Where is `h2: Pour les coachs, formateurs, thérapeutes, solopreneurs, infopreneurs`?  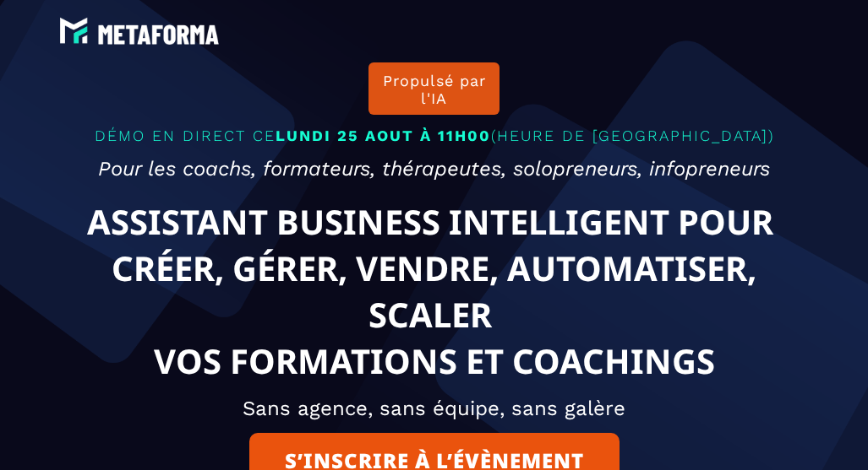 h2: Pour les coachs, formateurs, thérapeutes, solopreneurs, infopreneurs is located at coordinates (434, 169).